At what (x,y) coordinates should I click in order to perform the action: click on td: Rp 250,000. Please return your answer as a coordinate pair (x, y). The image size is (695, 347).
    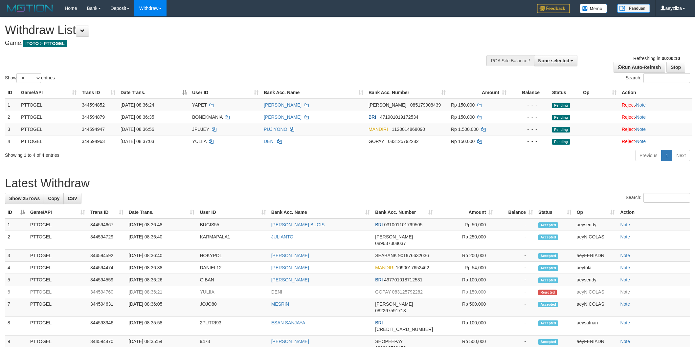
    Looking at the image, I should click on (465, 240).